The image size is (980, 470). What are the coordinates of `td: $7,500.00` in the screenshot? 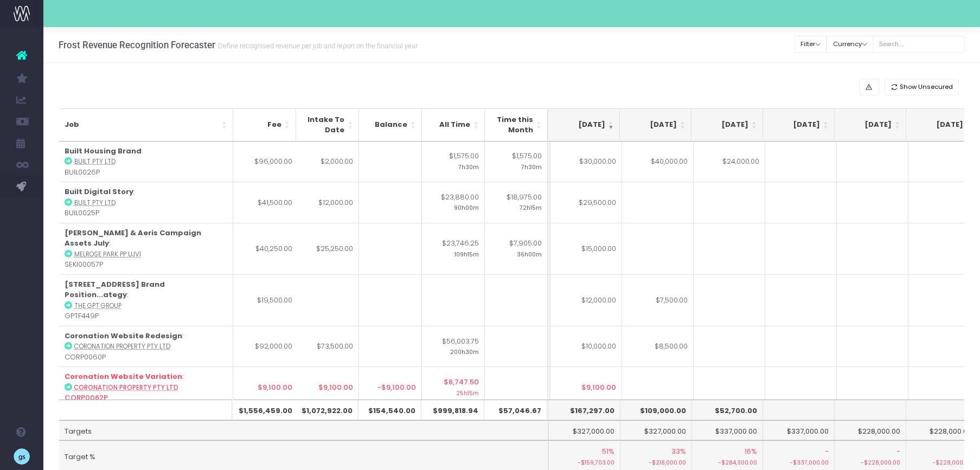 It's located at (658, 300).